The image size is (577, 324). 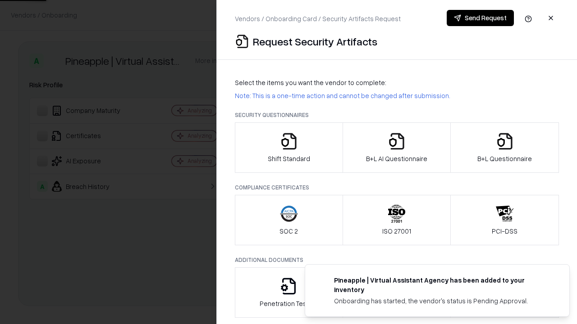 I want to click on p: SOC 2, so click(x=288, y=231).